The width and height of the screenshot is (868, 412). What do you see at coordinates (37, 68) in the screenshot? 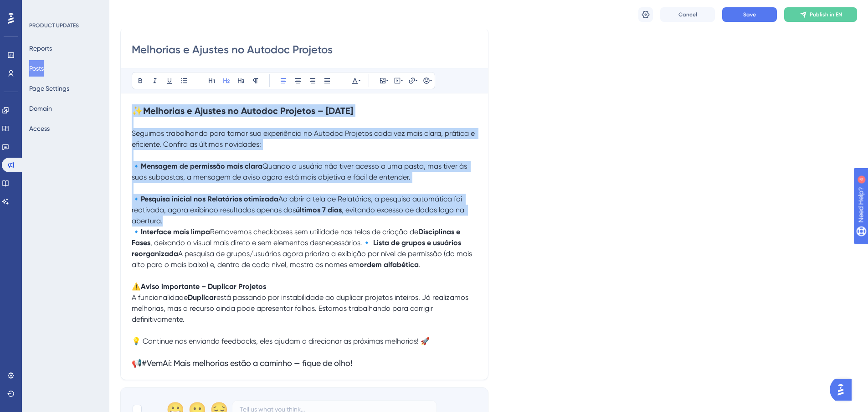
I see `button: Posts` at bounding box center [37, 68].